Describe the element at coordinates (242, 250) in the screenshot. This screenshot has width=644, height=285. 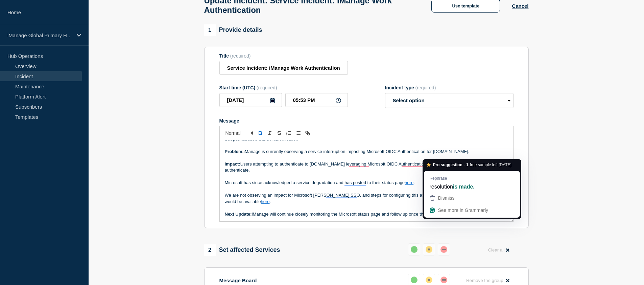
I see `div: Set affected Services` at that location.